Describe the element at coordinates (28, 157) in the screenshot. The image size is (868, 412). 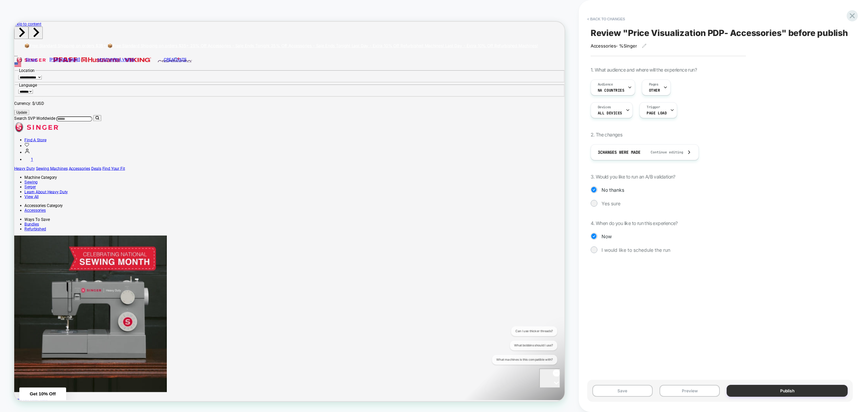
I see `a: Find A Store` at that location.